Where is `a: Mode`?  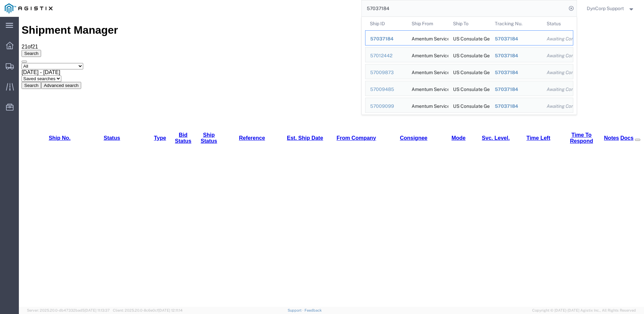
a: Mode is located at coordinates (439, 121).